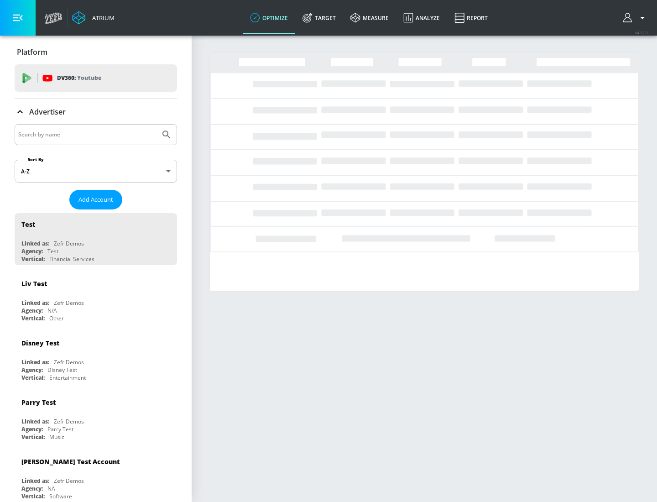 This screenshot has width=657, height=502. I want to click on span: Add Account, so click(96, 199).